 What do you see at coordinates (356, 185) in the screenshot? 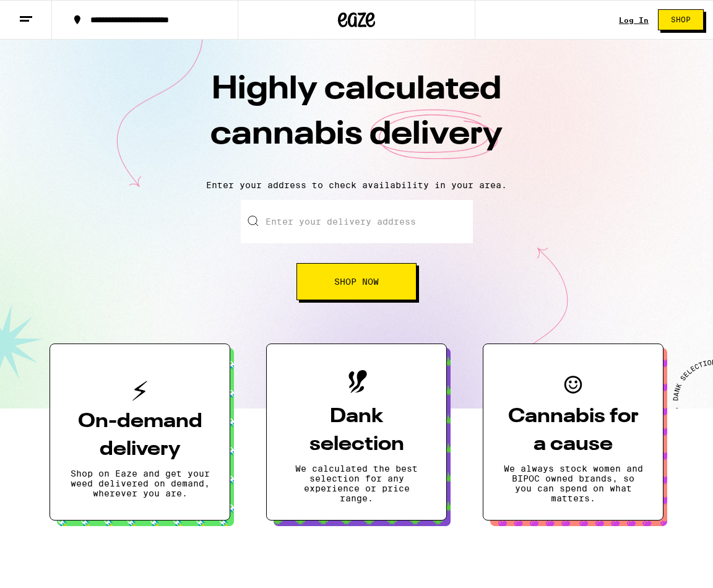
I see `p: Enter your address to check availability in your area.` at bounding box center [356, 185].